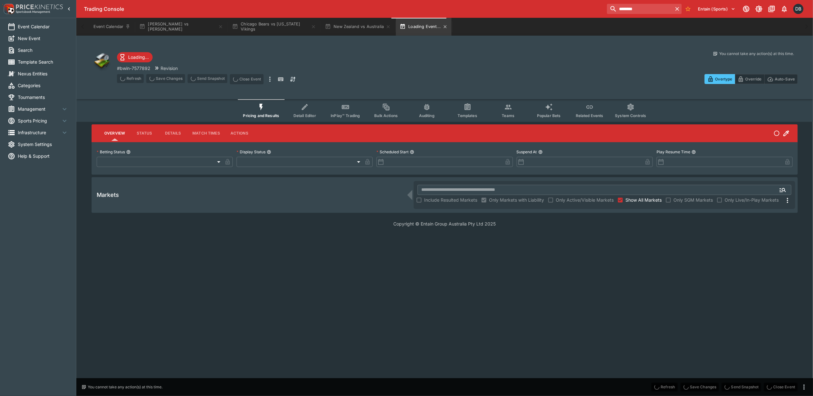  What do you see at coordinates (772, 9) in the screenshot?
I see `button: Documentation` at bounding box center [772, 9].